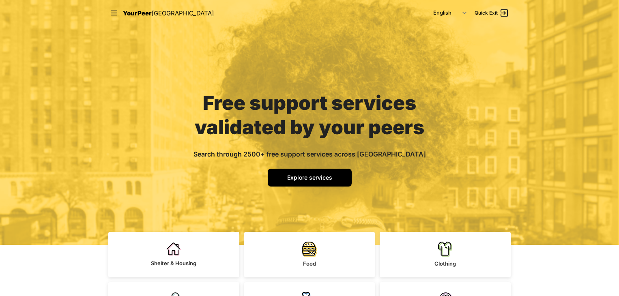 Image resolution: width=619 pixels, height=296 pixels. Describe the element at coordinates (445, 255) in the screenshot. I see `a: Clothing` at that location.